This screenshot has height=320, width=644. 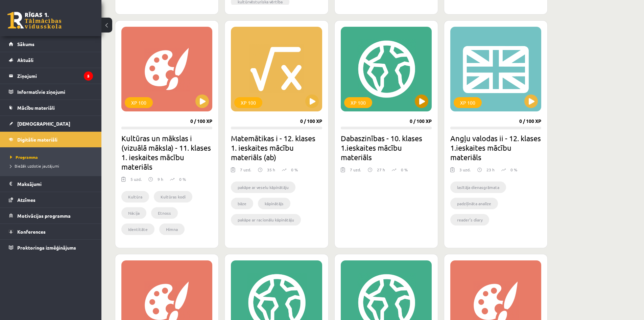 What do you see at coordinates (385, 147) in the screenshot?
I see `h2: Dabaszinības - 10. klases 1.ieskaites mācību materiāls` at bounding box center [385, 147].